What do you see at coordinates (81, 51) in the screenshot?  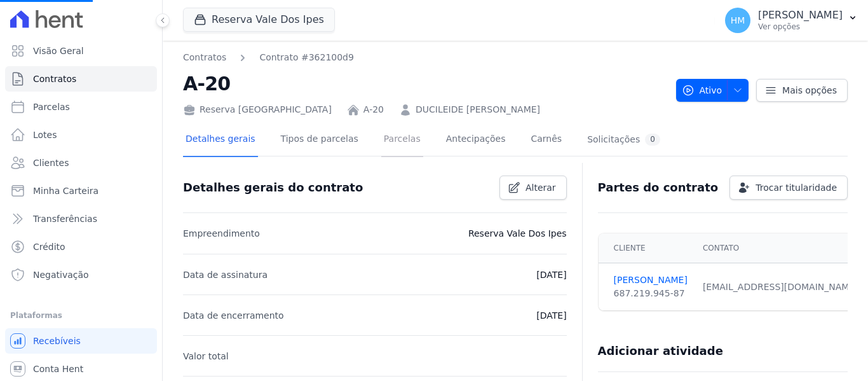 I see `a: Visão Geral` at bounding box center [81, 51].